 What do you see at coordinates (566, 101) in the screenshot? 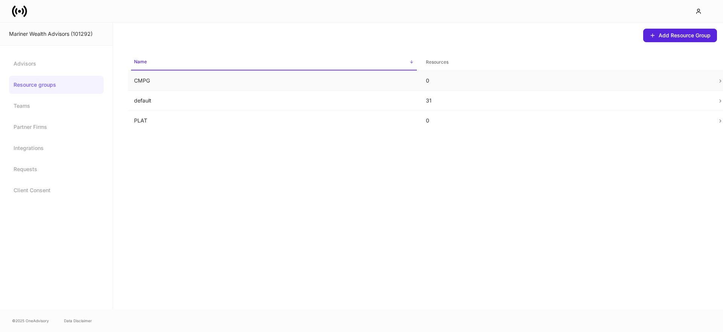
I see `td: 31` at bounding box center [566, 101].